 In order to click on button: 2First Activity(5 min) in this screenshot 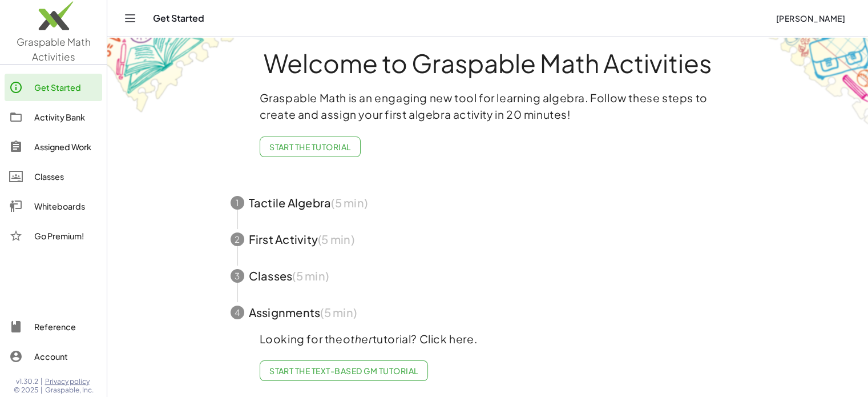, I will do `click(488, 239)`.